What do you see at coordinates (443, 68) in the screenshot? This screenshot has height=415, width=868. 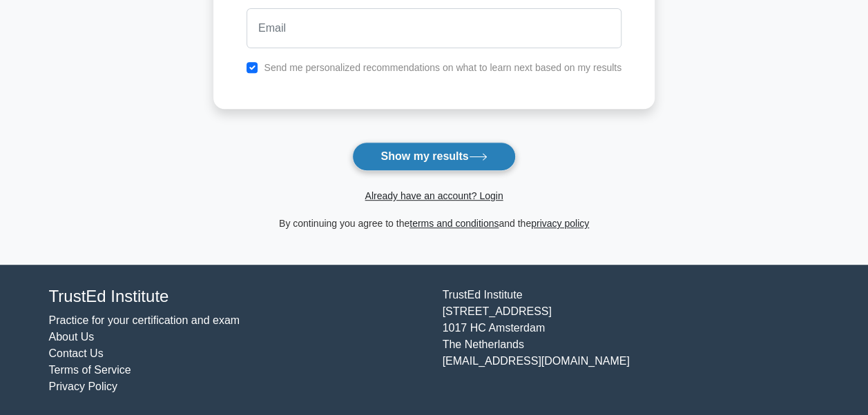 I see `label: Send me personalized recommendations on what to learn next based on my results` at bounding box center [443, 68].